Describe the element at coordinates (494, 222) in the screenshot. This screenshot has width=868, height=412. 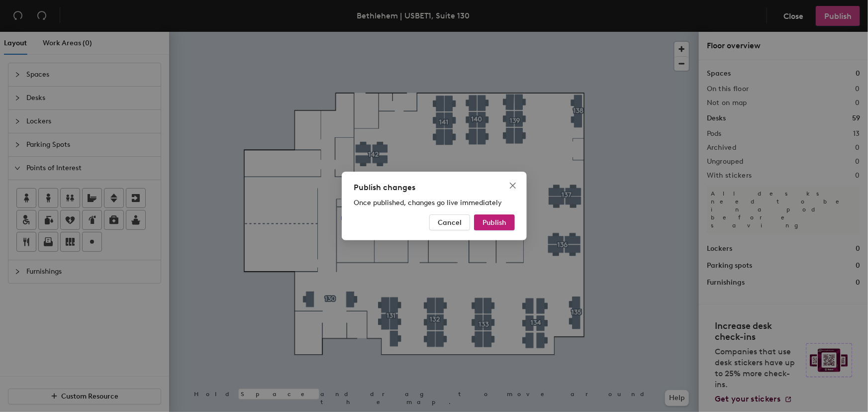
I see `span: Publish` at that location.